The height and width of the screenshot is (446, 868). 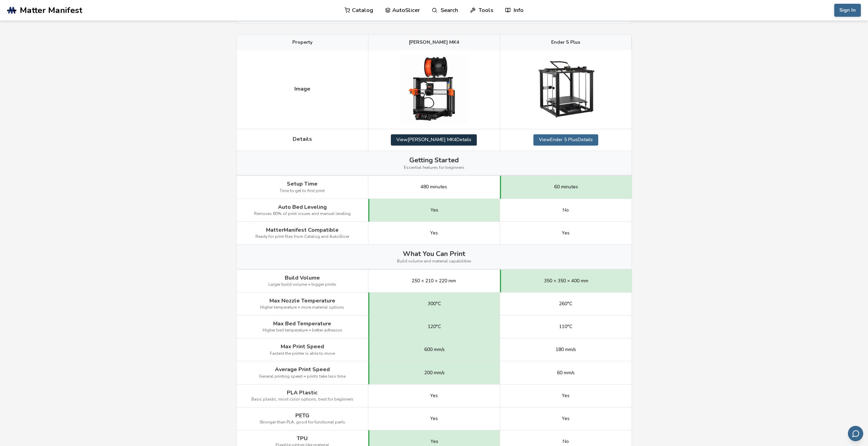 I want to click on span: TPU, so click(x=303, y=438).